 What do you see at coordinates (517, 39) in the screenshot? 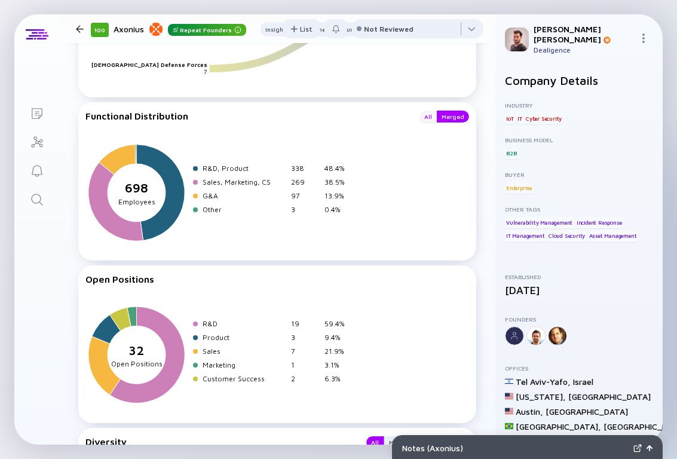
I see `img: Gil Profile Picture` at bounding box center [517, 39].